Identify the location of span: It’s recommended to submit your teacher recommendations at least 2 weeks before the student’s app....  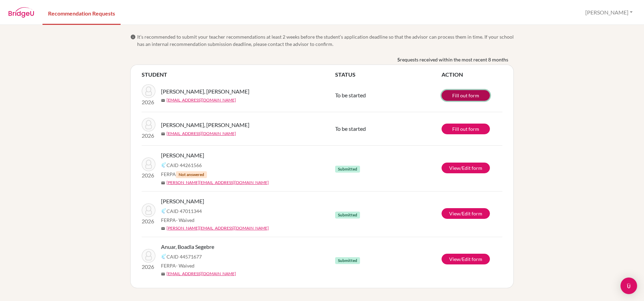
(325, 41).